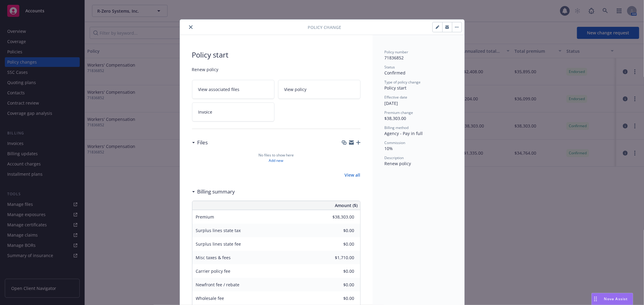 Image resolution: width=644 pixels, height=305 pixels. What do you see at coordinates (233, 112) in the screenshot?
I see `a: Invoice` at bounding box center [233, 112].